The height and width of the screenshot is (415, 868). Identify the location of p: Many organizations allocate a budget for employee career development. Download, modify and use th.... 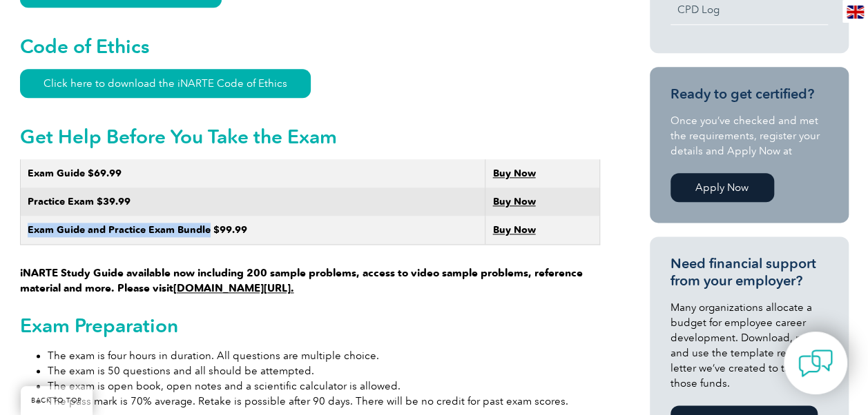
(749, 345).